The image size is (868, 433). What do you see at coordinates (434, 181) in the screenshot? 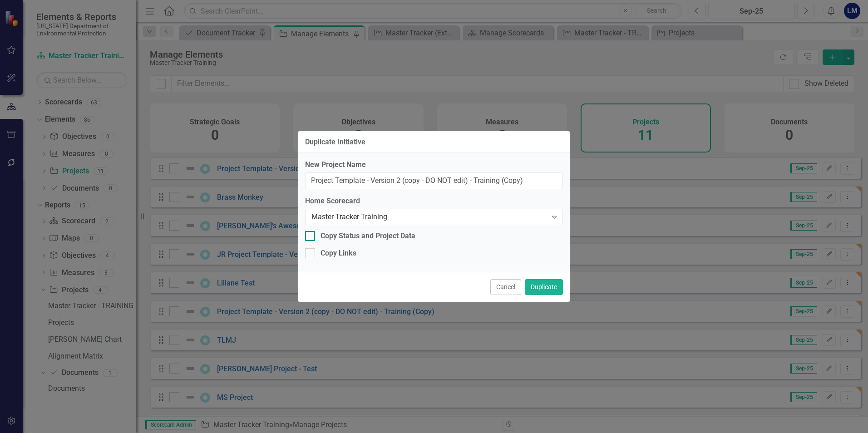
I see `input: Name` at bounding box center [434, 181].